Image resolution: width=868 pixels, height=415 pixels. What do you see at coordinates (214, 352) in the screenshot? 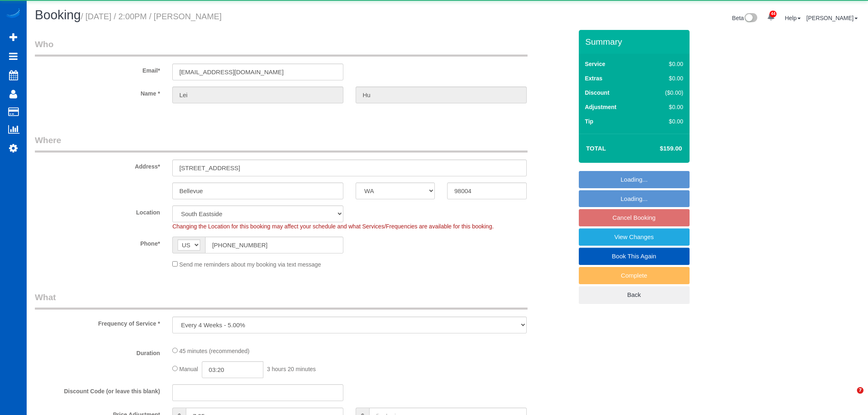
I see `span: 45 minutes (recommended)` at bounding box center [214, 352].